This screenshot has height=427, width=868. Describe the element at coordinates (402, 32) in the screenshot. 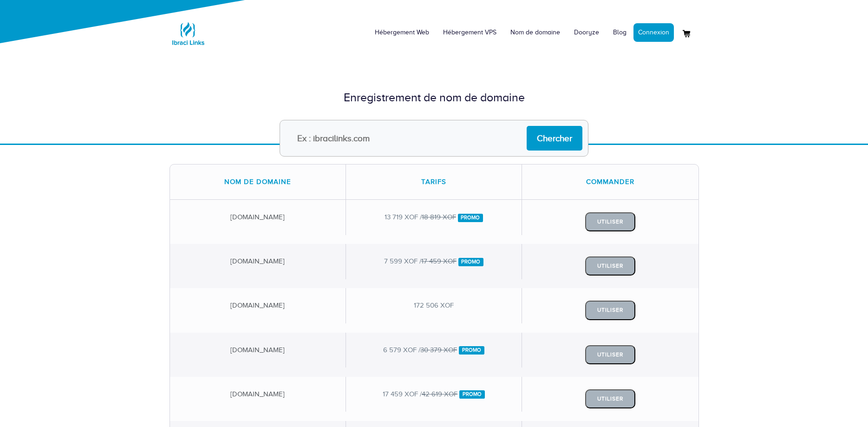

I see `a: Hébergement Web` at that location.